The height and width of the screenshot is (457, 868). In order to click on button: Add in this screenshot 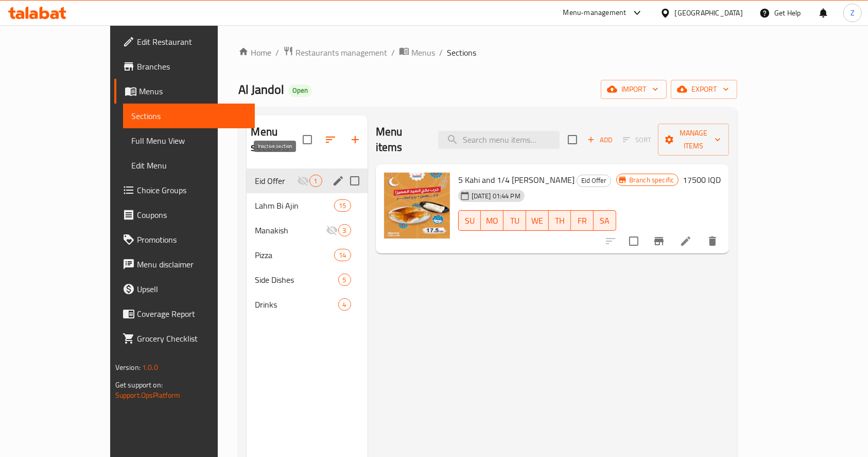, I will do `click(599, 140)`.